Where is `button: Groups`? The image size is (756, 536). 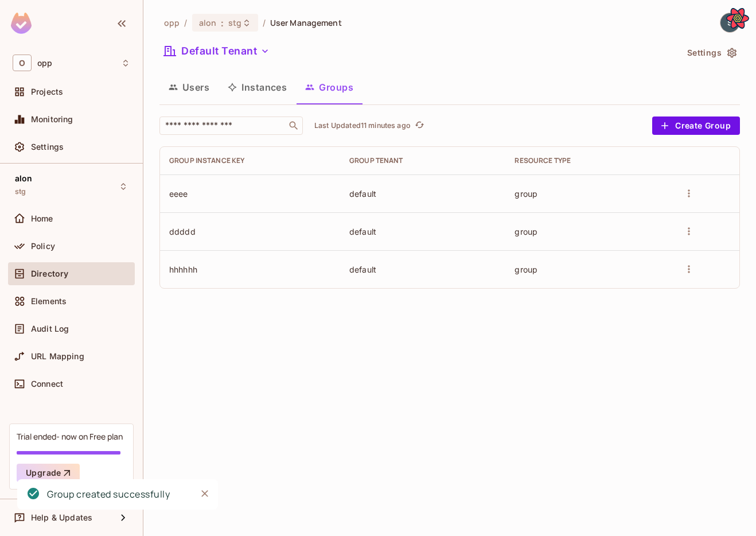 button: Groups is located at coordinates (329, 87).